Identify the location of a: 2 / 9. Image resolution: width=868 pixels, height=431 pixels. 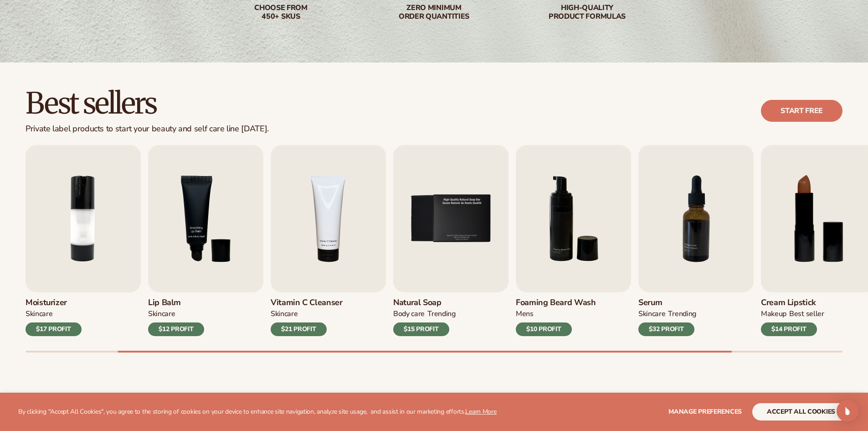
(83, 240).